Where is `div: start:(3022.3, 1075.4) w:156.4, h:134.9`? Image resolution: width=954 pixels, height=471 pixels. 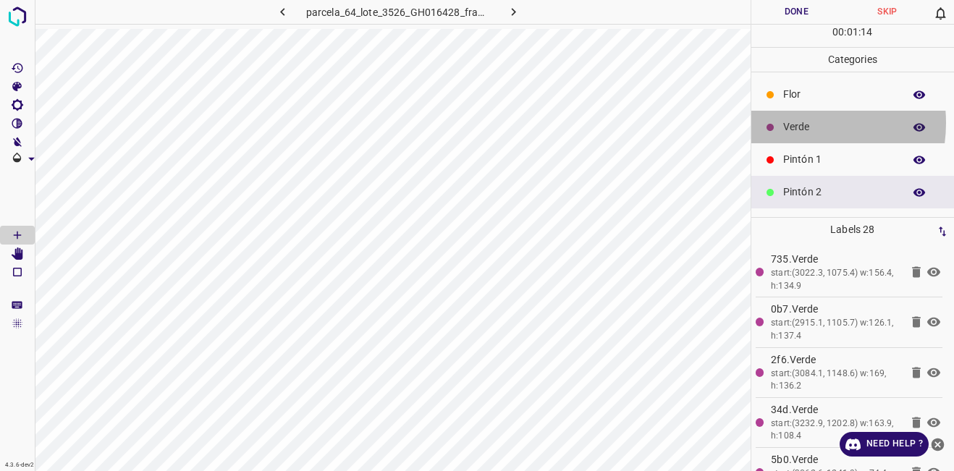
div: start:(3022.3, 1075.4) w:156.4, h:134.9 is located at coordinates (836, 279).